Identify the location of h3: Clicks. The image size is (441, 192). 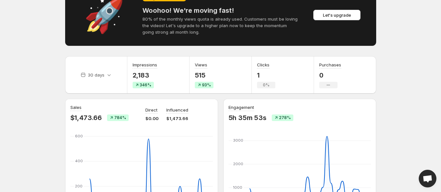
(263, 65).